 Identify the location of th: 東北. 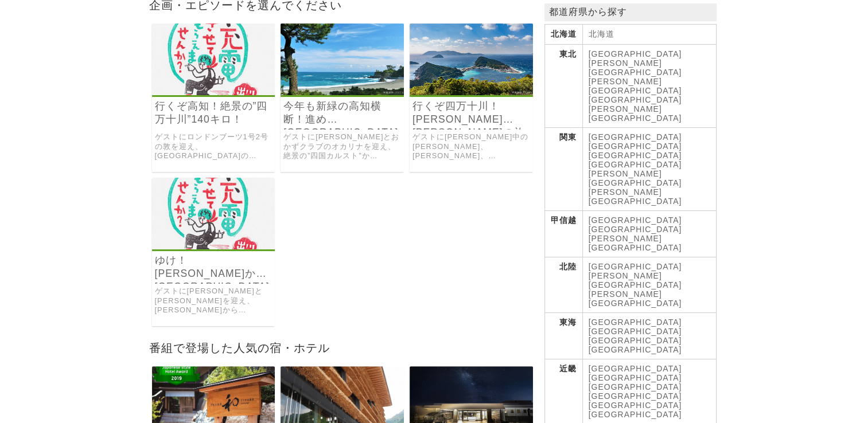
(563, 86).